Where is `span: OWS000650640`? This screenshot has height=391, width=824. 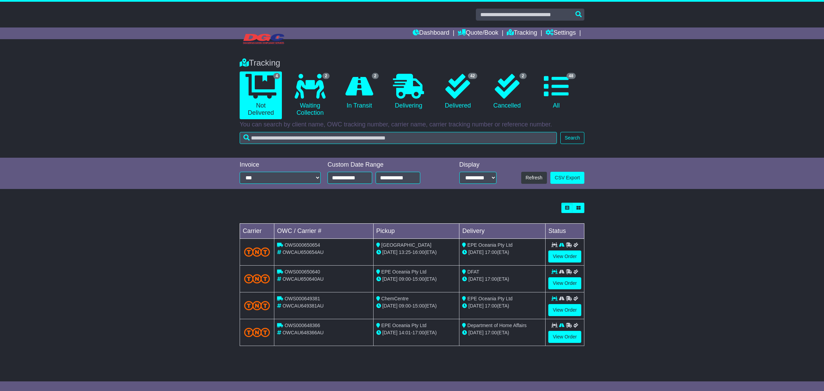 span: OWS000650640 is located at coordinates (303, 272).